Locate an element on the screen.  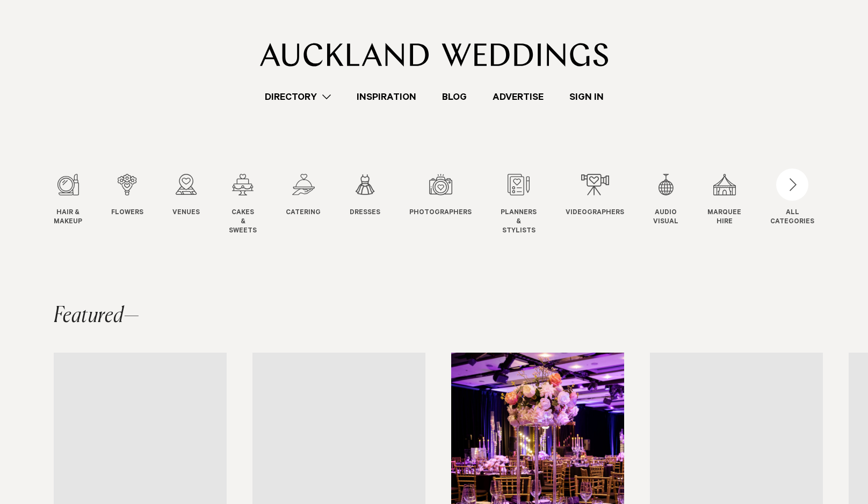
span: Dresses is located at coordinates (365, 213).